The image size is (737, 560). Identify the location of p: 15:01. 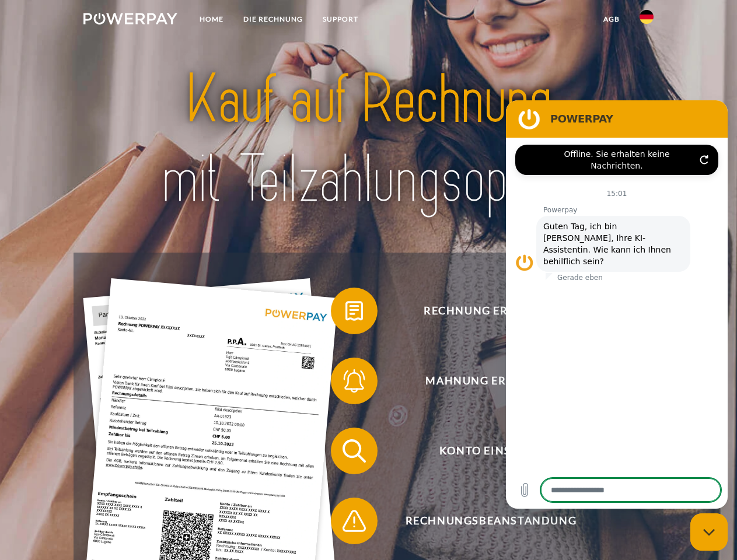
(111, 94).